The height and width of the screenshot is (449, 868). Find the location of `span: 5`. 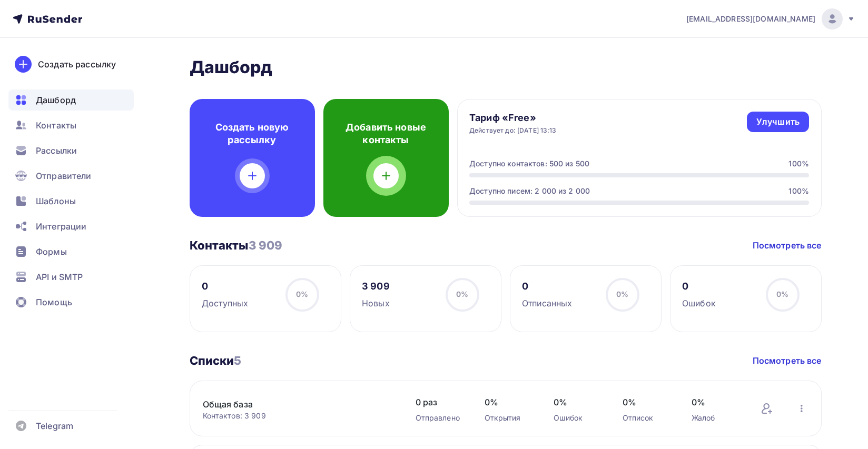

span: 5 is located at coordinates (238, 361).